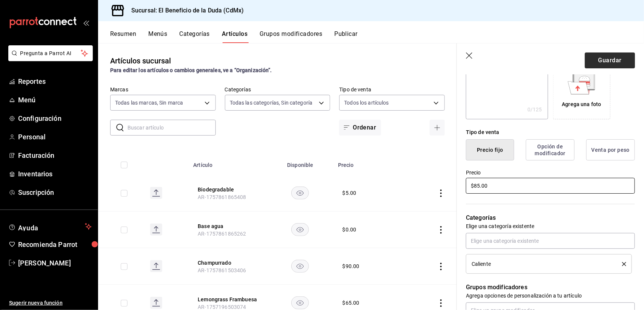  I want to click on span: Caliente, so click(481, 264).